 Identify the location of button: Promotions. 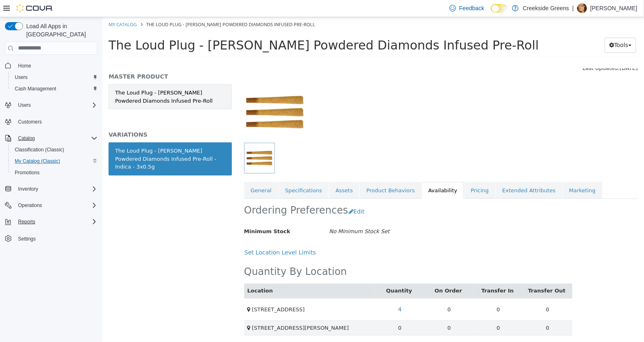
(55, 173).